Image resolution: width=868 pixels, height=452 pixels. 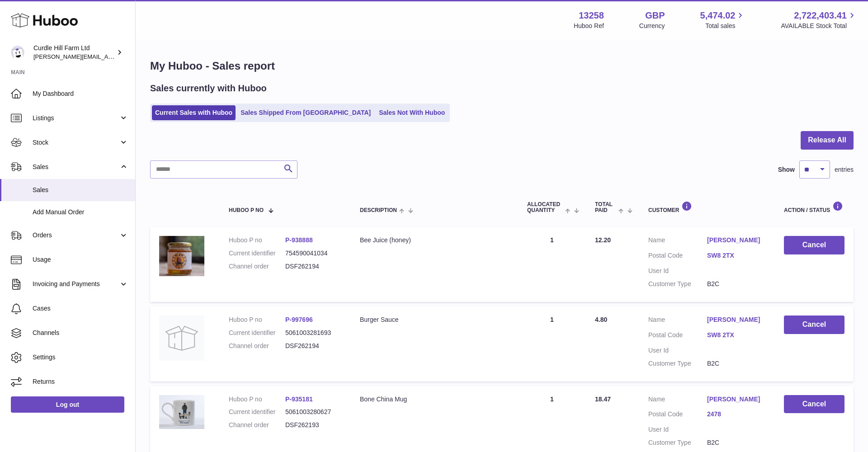 What do you see at coordinates (827, 140) in the screenshot?
I see `button: Release All` at bounding box center [827, 140].